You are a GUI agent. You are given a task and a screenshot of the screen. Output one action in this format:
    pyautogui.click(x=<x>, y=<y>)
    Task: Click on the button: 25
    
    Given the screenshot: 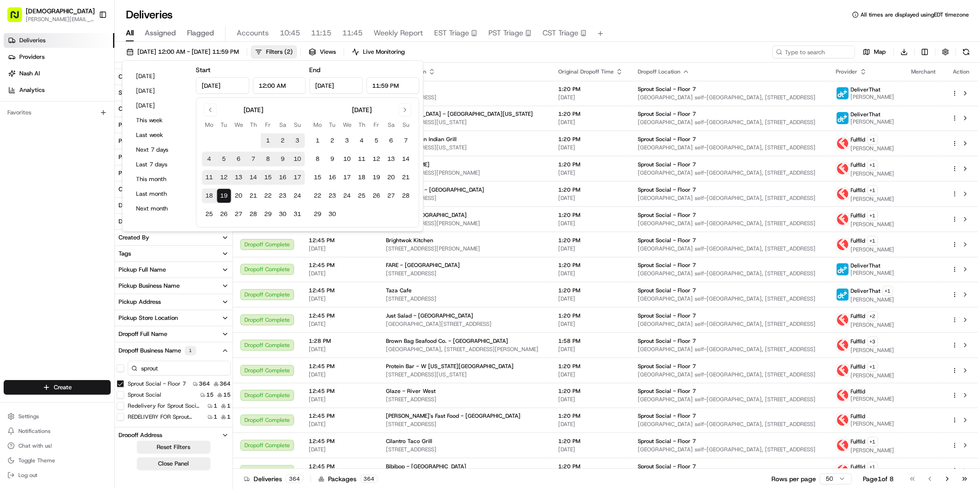 What is the action you would take?
    pyautogui.click(x=362, y=196)
    